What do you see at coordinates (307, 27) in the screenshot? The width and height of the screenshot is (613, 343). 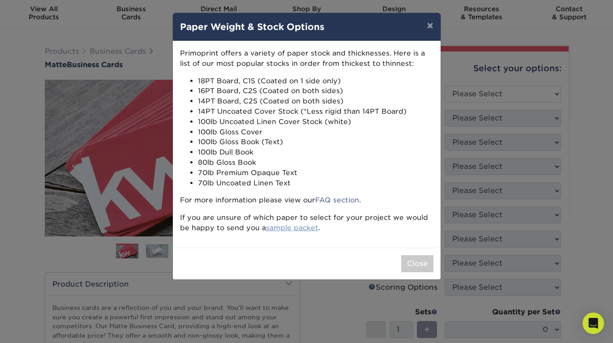 I see `h4: Paper Weight & Stock Options` at bounding box center [307, 27].